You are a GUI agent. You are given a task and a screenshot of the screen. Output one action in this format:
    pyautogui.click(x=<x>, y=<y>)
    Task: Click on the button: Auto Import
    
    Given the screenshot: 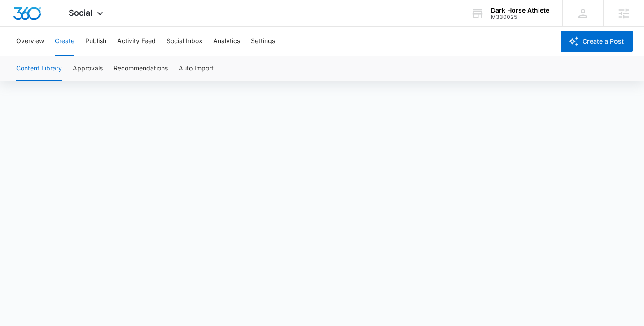 What is the action you would take?
    pyautogui.click(x=196, y=69)
    